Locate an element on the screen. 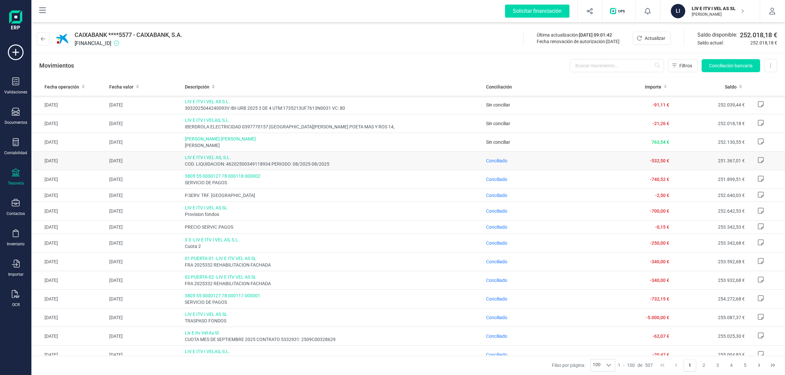 The height and width of the screenshot is (375, 785). div: Filas por página: is located at coordinates (583, 365).